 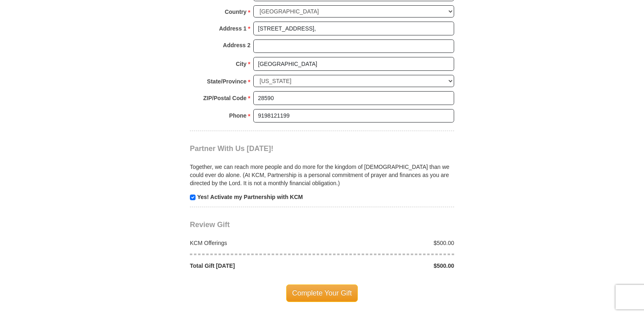 What do you see at coordinates (238, 115) in the screenshot?
I see `strong: Phone` at bounding box center [238, 115].